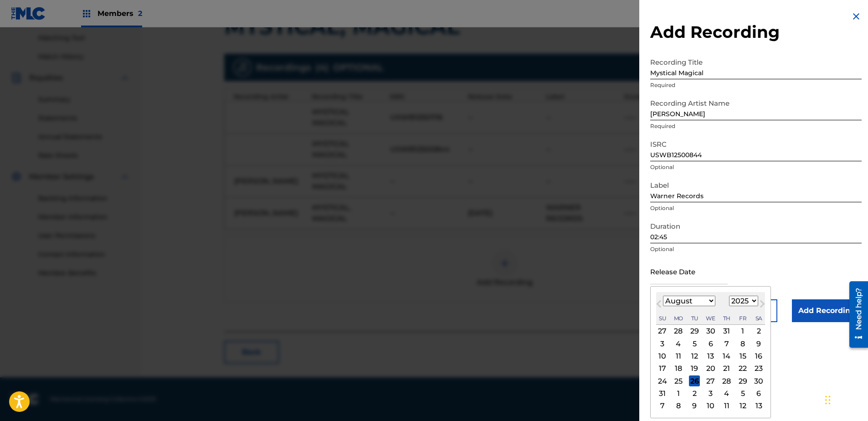 The height and width of the screenshot is (421, 868). What do you see at coordinates (711, 331) in the screenshot?
I see `div: Choose Wednesday, July 30th, 2025` at bounding box center [711, 331].